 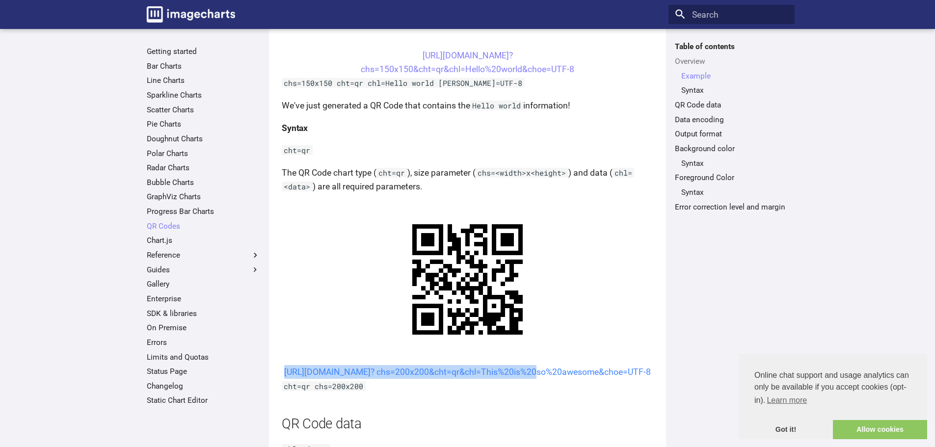 I want to click on label: Reference, so click(x=203, y=255).